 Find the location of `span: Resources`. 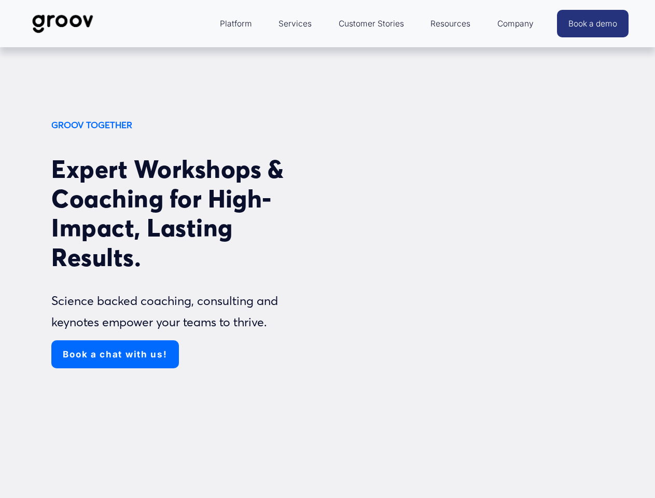

span: Resources is located at coordinates (450, 24).